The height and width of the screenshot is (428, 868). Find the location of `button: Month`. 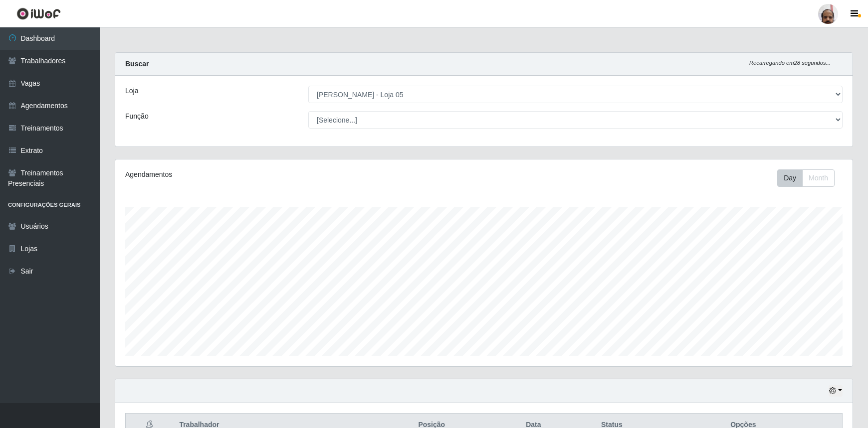

button: Month is located at coordinates (818, 178).